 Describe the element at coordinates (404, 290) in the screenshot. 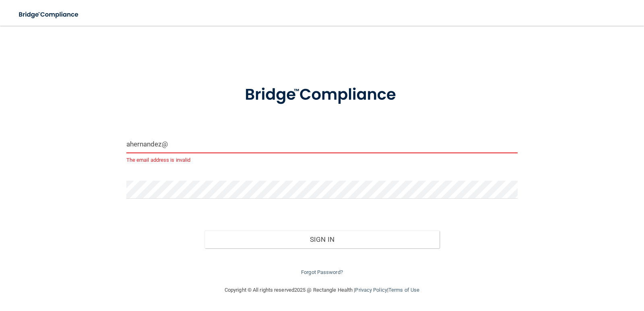

I see `a: Terms of Use` at that location.